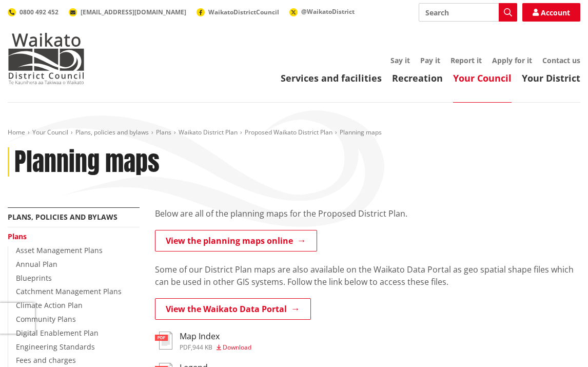 This screenshot has width=588, height=367. Describe the element at coordinates (288, 132) in the screenshot. I see `a: Proposed Waikato District Plan` at that location.